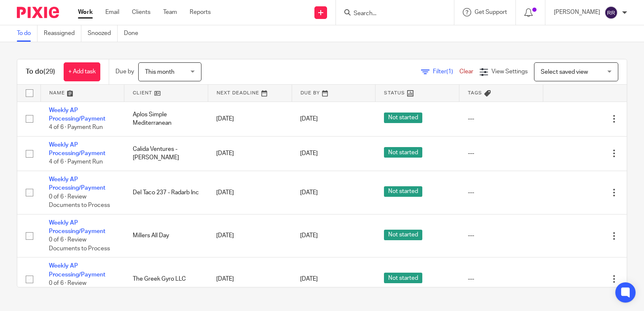 The width and height of the screenshot is (644, 311). What do you see at coordinates (475, 93) in the screenshot?
I see `span: Tags` at bounding box center [475, 93].